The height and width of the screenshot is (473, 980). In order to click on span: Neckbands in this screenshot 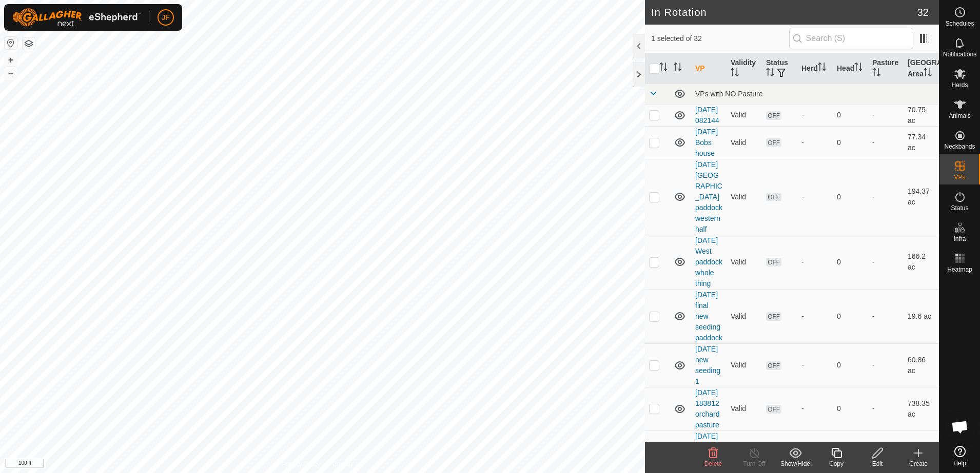, I will do `click(960, 146)`.